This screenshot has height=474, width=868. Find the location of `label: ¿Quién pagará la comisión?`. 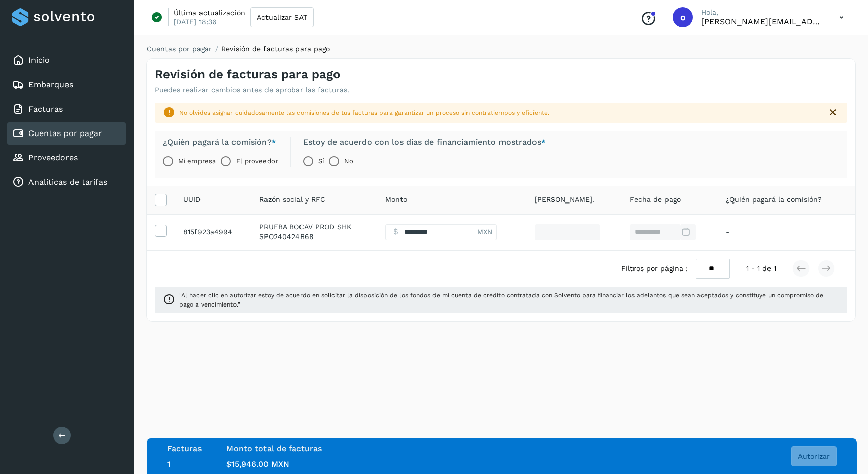

label: ¿Quién pagará la comisión? is located at coordinates (220, 142).